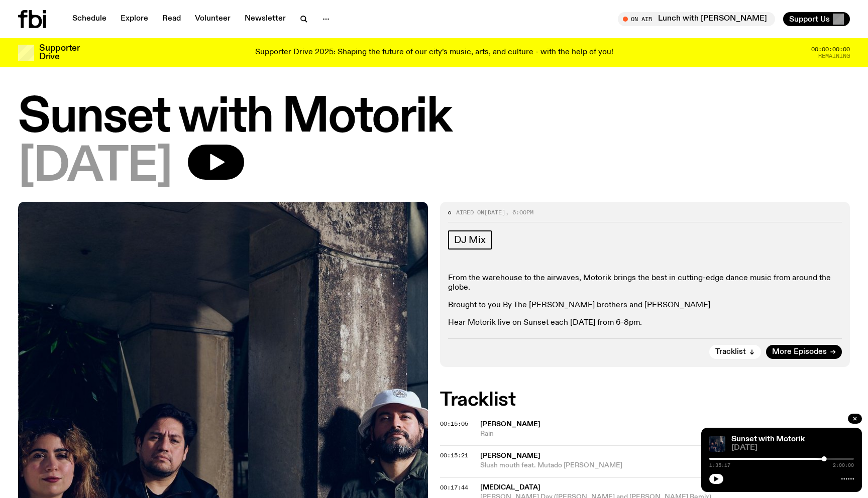  I want to click on a: Volunteer, so click(212, 19).